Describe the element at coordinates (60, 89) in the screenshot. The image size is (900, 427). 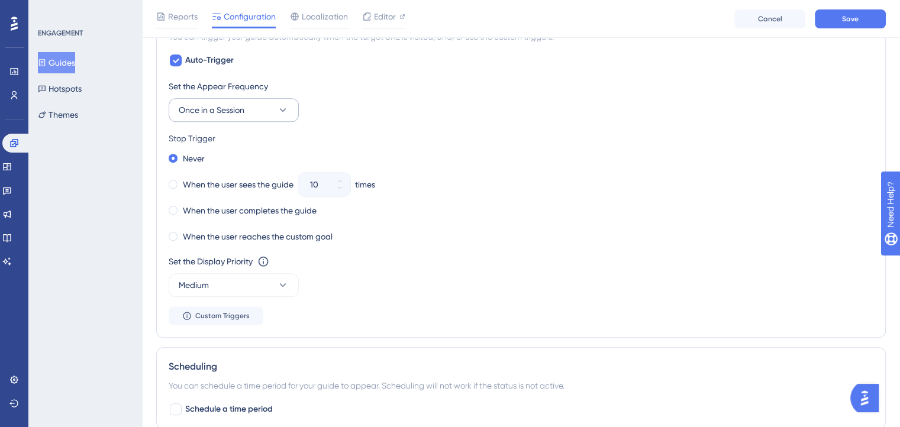
I see `button: Hotspots` at that location.